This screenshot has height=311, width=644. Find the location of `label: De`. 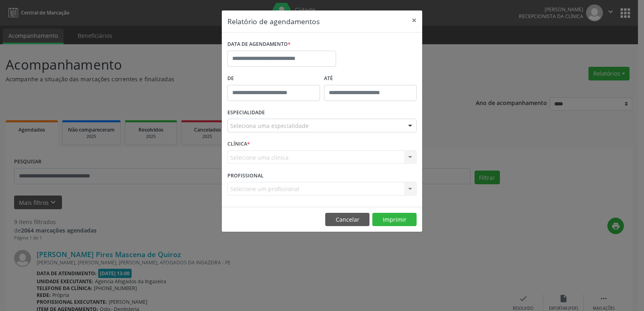

label: De is located at coordinates (274, 78).